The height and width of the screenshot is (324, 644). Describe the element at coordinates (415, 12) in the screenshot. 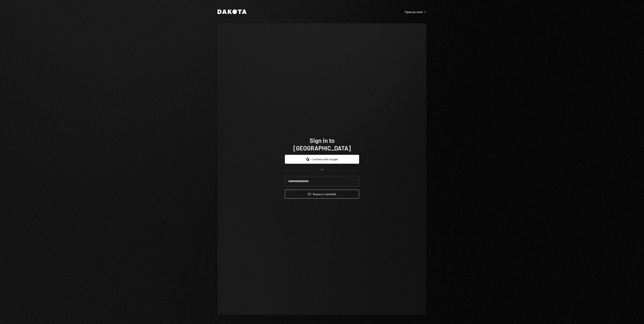

I see `a: Open account` at that location.